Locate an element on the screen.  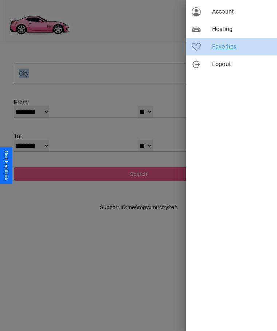
span: Logout is located at coordinates (242, 64).